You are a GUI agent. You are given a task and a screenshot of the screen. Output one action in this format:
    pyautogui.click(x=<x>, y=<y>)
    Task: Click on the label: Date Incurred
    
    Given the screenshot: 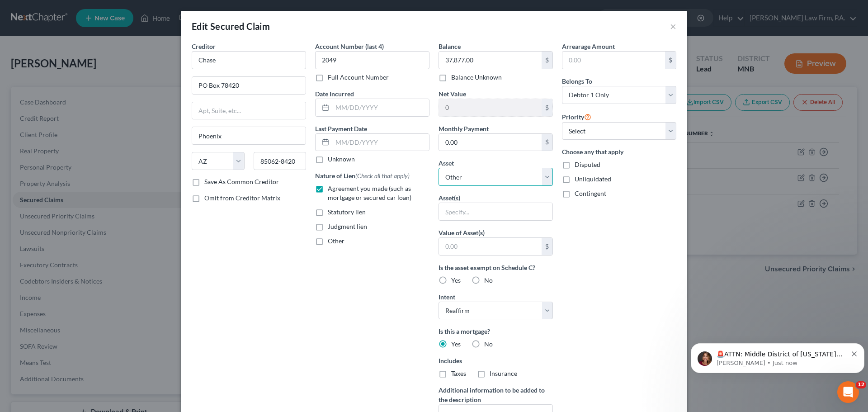 What is the action you would take?
    pyautogui.click(x=334, y=93)
    